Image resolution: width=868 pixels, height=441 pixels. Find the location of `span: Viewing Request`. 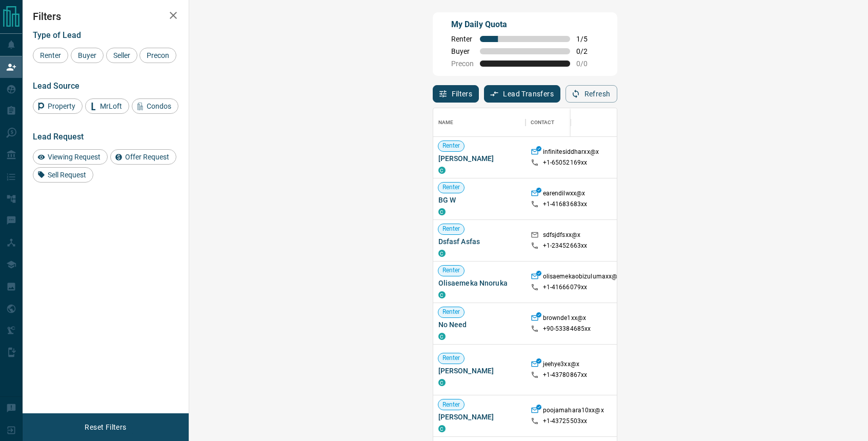

span: Viewing Request is located at coordinates (74, 157).